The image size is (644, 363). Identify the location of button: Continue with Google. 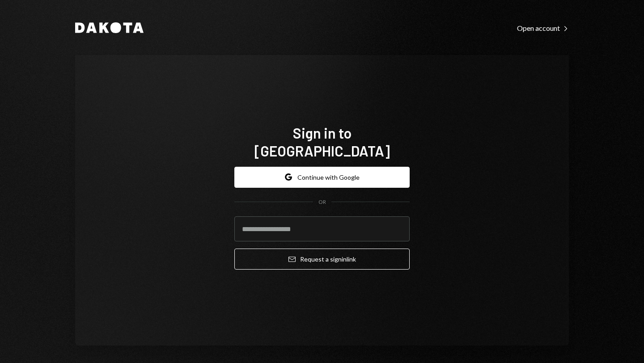
(322, 177).